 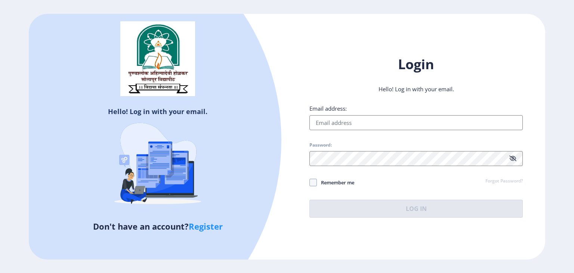 I want to click on h5: Don't have an account?, so click(x=158, y=226).